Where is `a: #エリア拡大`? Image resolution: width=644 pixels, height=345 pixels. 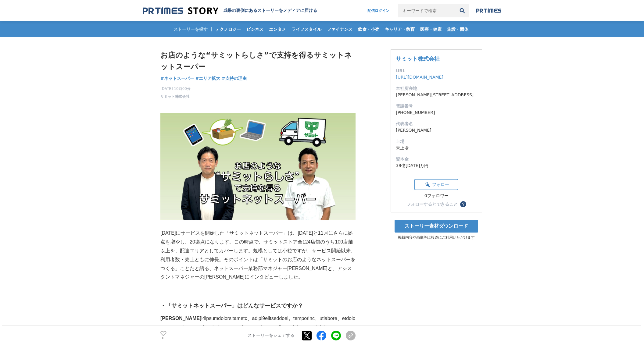 a: #エリア拡大 is located at coordinates (208, 78).